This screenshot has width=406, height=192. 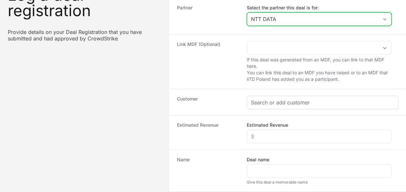 I want to click on dt: Partner, so click(x=208, y=16).